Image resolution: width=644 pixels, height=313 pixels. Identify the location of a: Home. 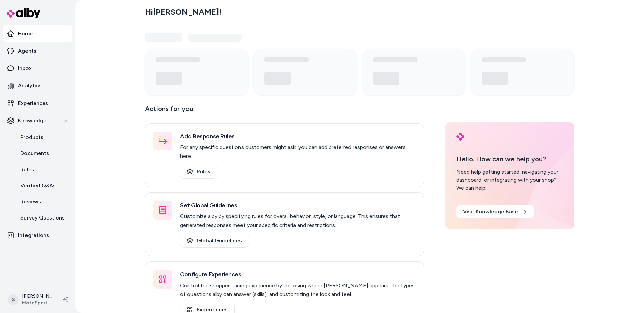
(38, 34).